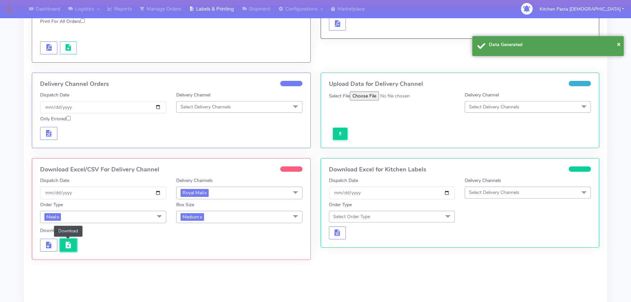 This screenshot has width=631, height=302. What do you see at coordinates (185, 204) in the screenshot?
I see `label: Box Size` at bounding box center [185, 204].